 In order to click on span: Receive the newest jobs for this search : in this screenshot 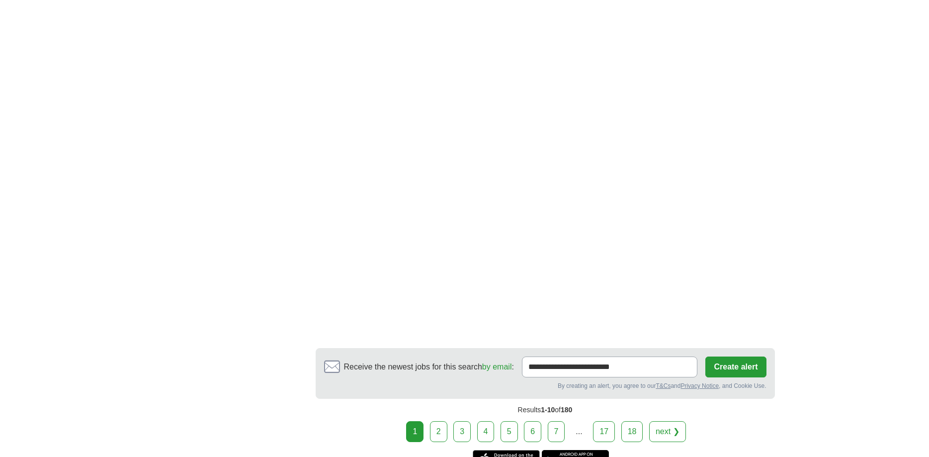, I will do `click(429, 367)`.